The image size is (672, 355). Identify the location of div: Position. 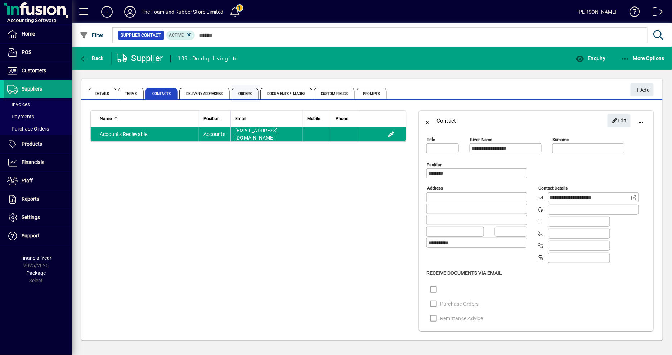
(215, 119).